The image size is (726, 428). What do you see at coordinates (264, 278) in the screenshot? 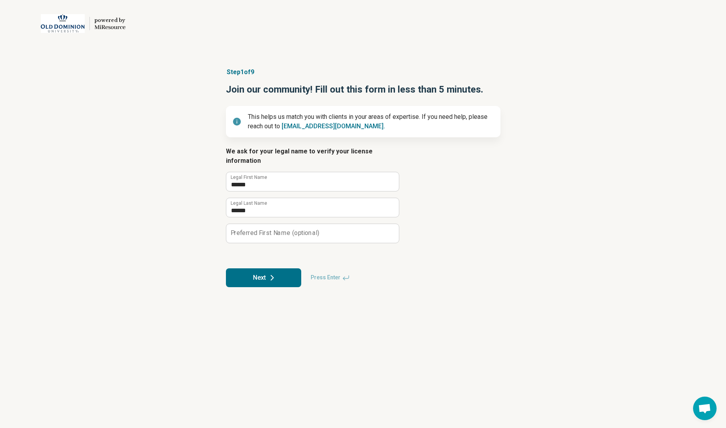
I see `button: Next` at bounding box center [264, 278].